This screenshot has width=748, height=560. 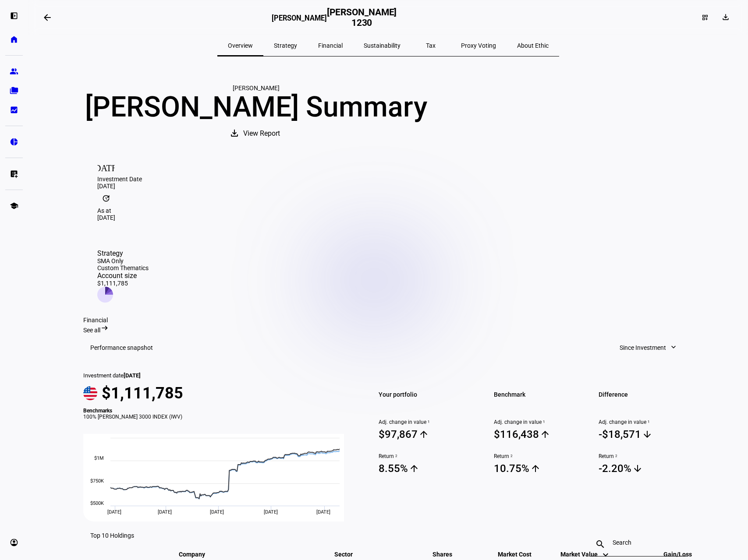 What do you see at coordinates (256, 134) in the screenshot?
I see `button: View Report` at bounding box center [256, 134].